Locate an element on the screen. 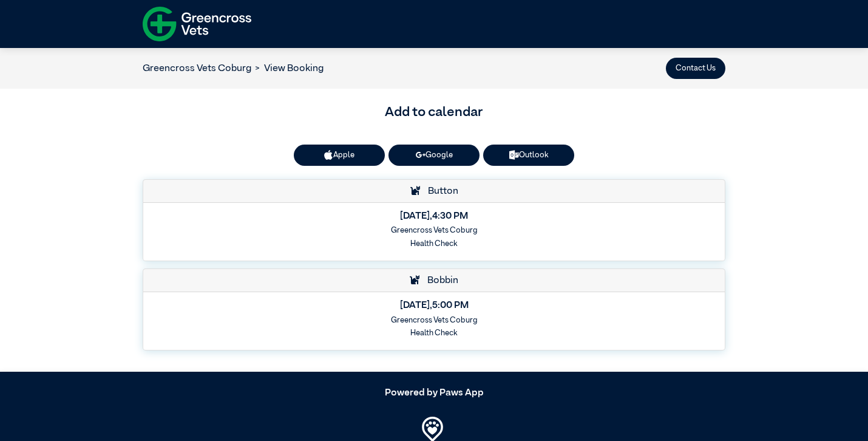 The image size is (868, 441). img: f-logo is located at coordinates (196, 24).